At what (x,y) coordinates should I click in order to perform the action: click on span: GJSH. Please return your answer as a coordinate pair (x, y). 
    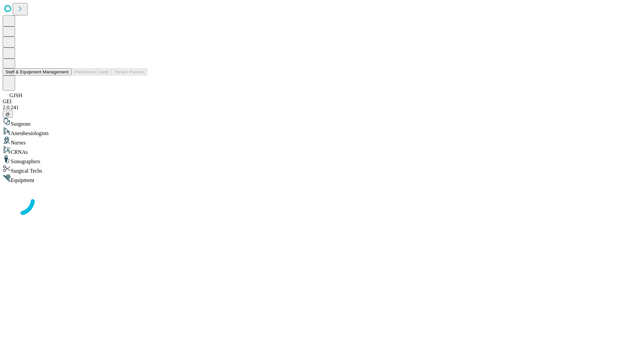
    Looking at the image, I should click on (15, 95).